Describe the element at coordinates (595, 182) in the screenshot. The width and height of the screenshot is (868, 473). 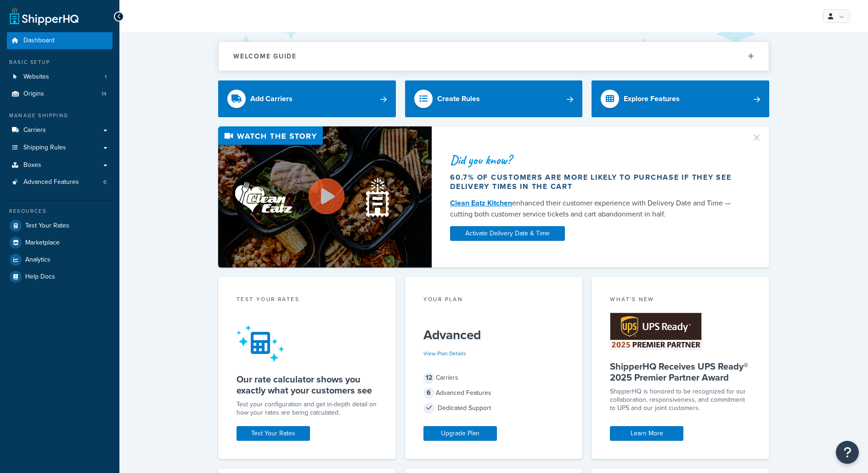
I see `div: 60.7% of customers are more likely to purchase if they see delivery times in the cart` at that location.